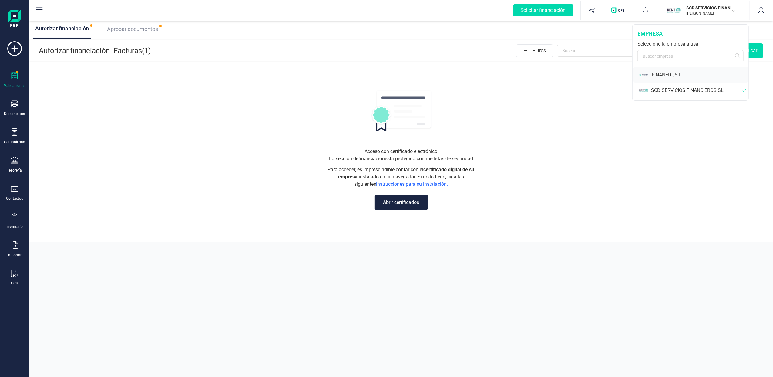 The image size is (773, 377). I want to click on span: Para acceder, es imprescindible contar con el instalado en su navegador. Si no lo tiene, siga las..., so click(401, 177).